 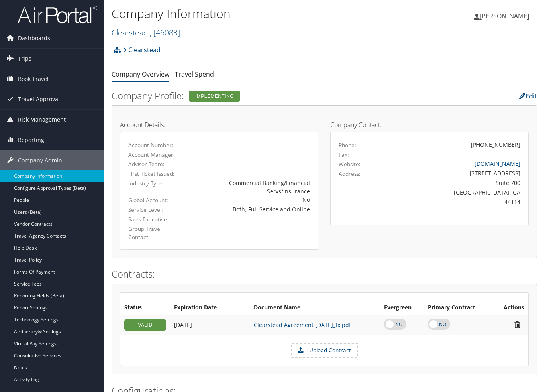 I want to click on h4: Company Contact:, so click(x=430, y=125).